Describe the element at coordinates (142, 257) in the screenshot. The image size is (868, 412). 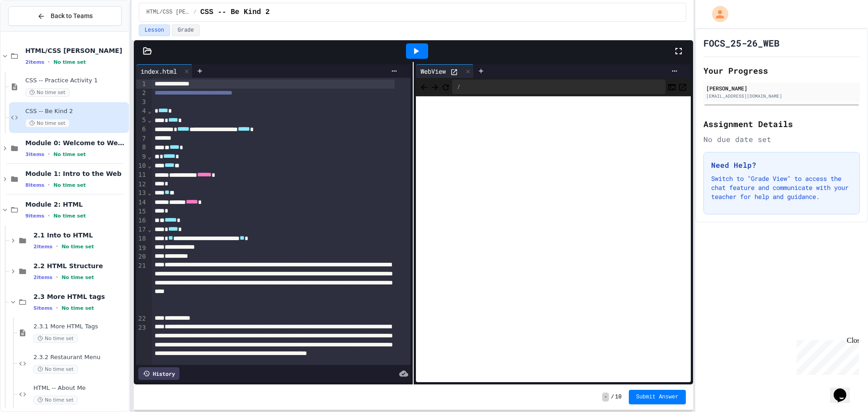
I see `div: 20` at that location.